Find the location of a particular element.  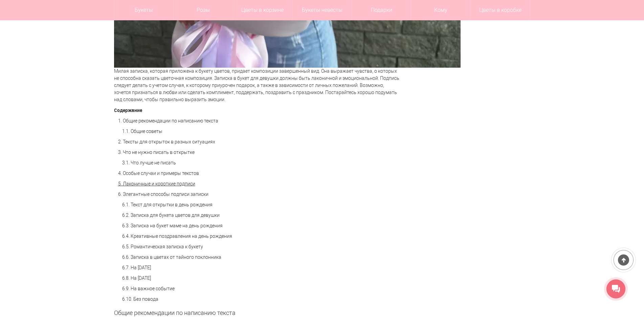

a: 3.1. Что лучше не писать is located at coordinates (149, 163).